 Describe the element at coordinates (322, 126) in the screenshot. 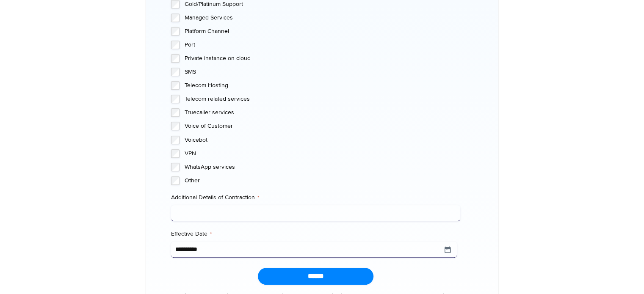

I see `label: Voice of Customer` at that location.